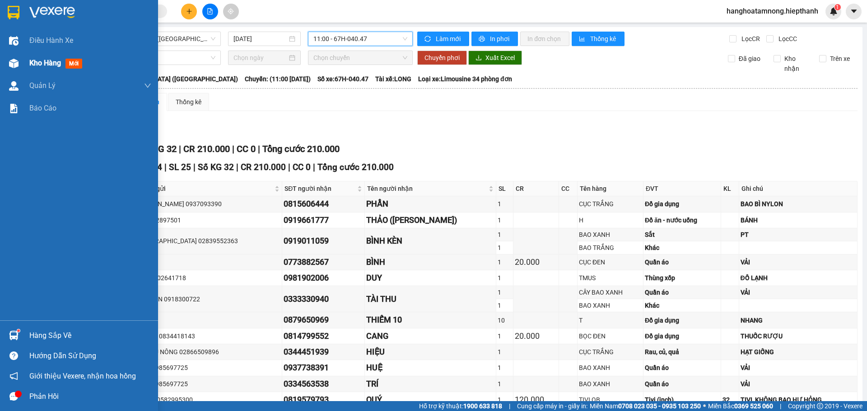  What do you see at coordinates (682, 400) in the screenshot?
I see `div: Tivi (inch)` at bounding box center [682, 400].